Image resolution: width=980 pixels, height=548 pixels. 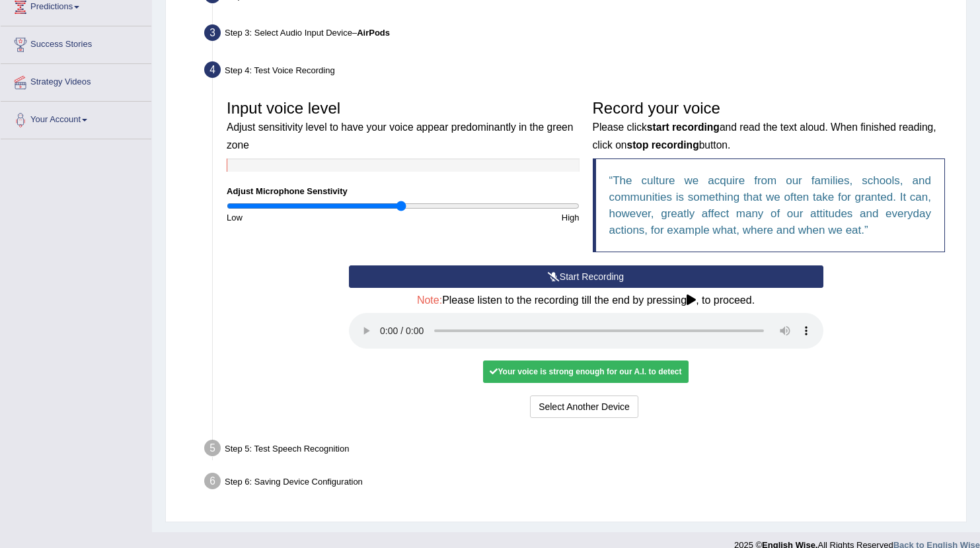 I want to click on div: Low, so click(x=311, y=218).